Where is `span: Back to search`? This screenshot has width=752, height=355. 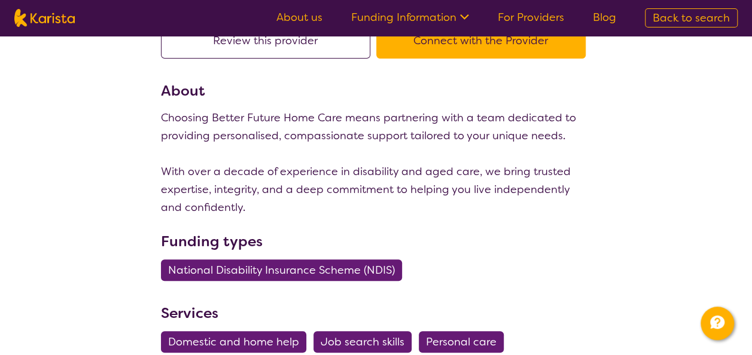 span: Back to search is located at coordinates (691, 18).